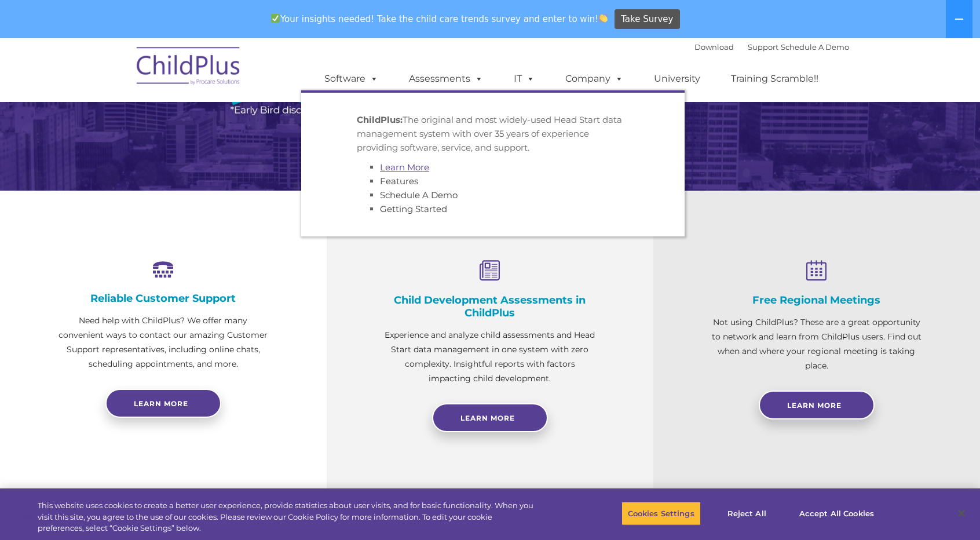 The image size is (980, 540). What do you see at coordinates (493, 134) in the screenshot?
I see `p: The original and most widely-used Head Start data management system with over 35 years of experie...` at bounding box center [493, 134].